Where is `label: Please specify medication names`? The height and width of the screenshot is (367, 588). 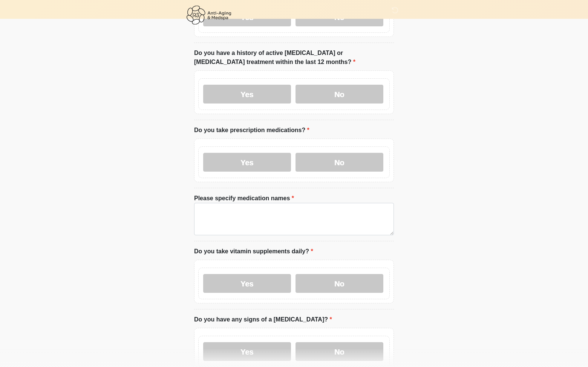 label: Please specify medication names is located at coordinates (244, 198).